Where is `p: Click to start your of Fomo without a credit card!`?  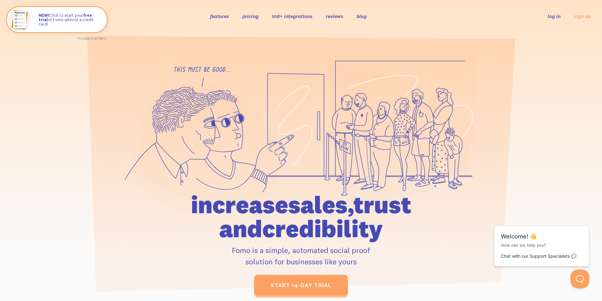 p: Click to start your of Fomo without a credit card! is located at coordinates (70, 20).